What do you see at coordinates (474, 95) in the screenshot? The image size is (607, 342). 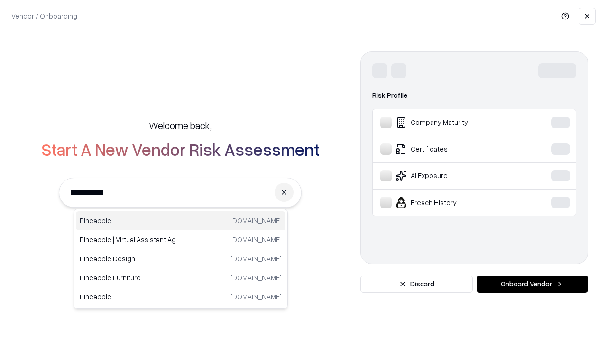 I see `div: Risk Profile` at bounding box center [474, 95].